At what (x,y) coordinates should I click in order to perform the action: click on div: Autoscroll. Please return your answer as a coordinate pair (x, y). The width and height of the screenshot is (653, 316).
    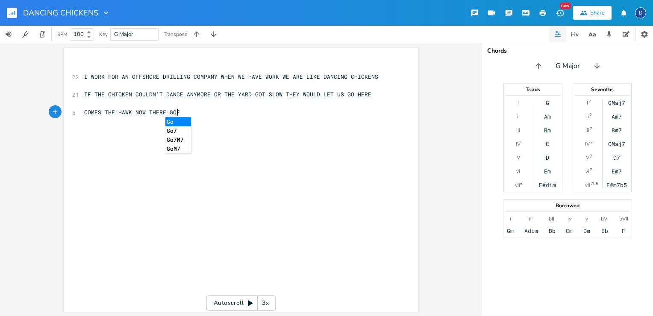
    Looking at the image, I should click on (241, 303).